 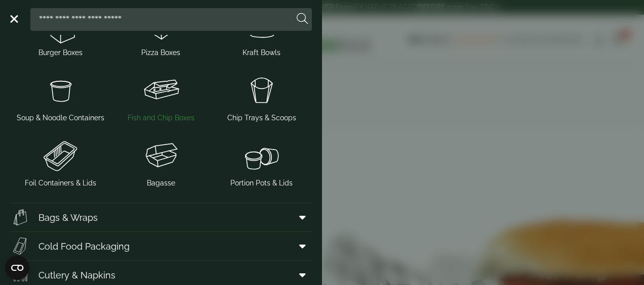 I want to click on span: Cold Food Packaging, so click(x=84, y=247).